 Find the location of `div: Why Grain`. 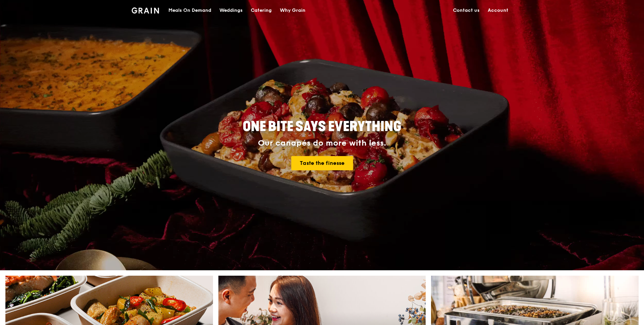

div: Why Grain is located at coordinates (293, 10).